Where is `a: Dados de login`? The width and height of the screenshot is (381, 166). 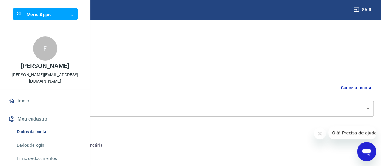
a: Dados de login is located at coordinates (49, 145).